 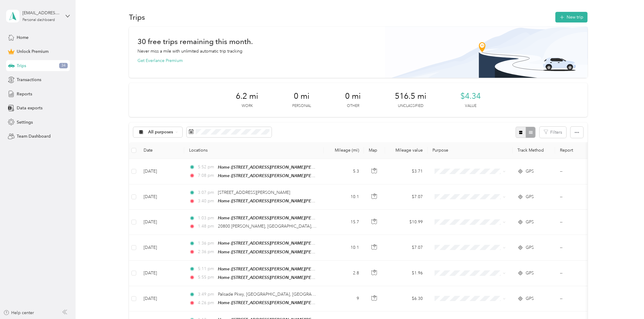 What do you see at coordinates (195, 41) in the screenshot?
I see `h1: 30 free trips remaining this month.` at bounding box center [195, 41].